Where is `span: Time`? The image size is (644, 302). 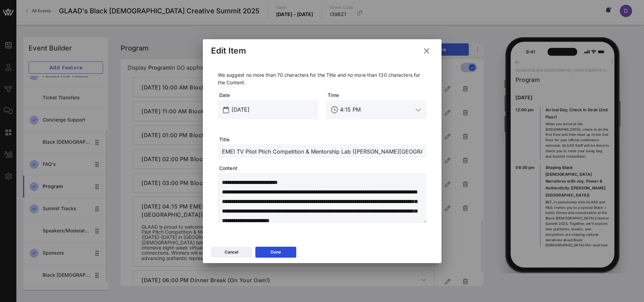 span: Time is located at coordinates (377, 95).